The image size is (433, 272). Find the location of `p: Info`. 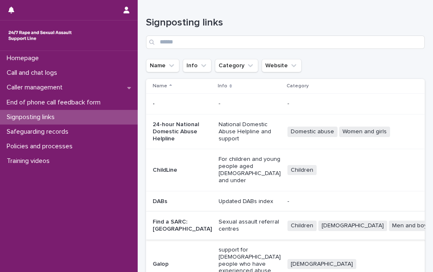

p: Info is located at coordinates (223, 86).